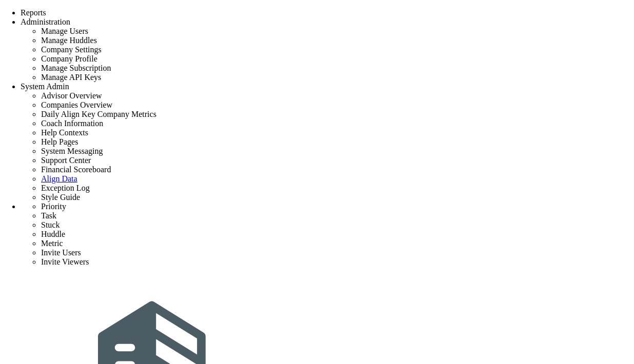 This screenshot has width=634, height=364. Describe the element at coordinates (60, 197) in the screenshot. I see `span: Style Guide` at that location.